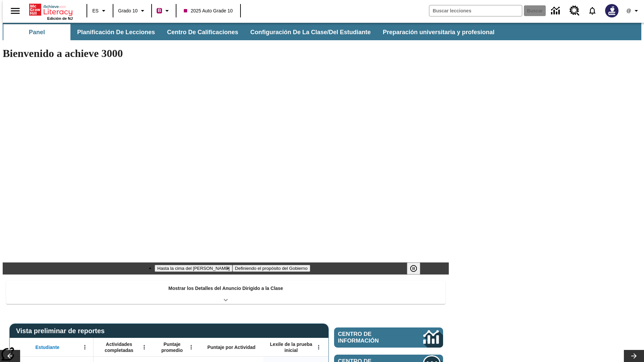  What do you see at coordinates (226, 293) in the screenshot?
I see `div: Mostrar los Detalles del Anuncio Dirigido a la Clase` at bounding box center [226, 293].